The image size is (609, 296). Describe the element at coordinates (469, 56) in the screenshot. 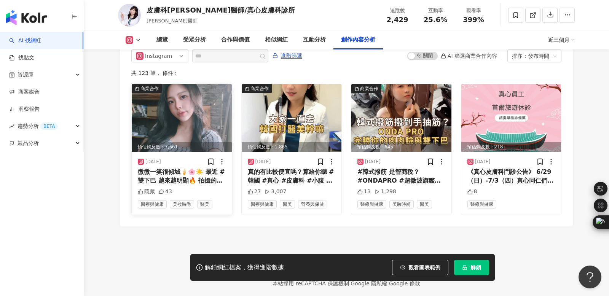

I see `div: AI 篩選商業合作內容` at that location.